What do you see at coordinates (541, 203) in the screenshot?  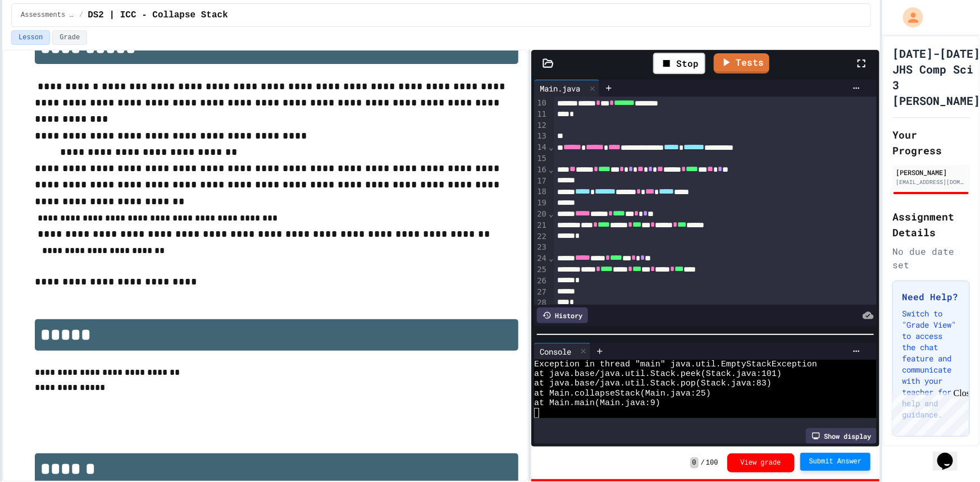 I see `div: 19` at bounding box center [541, 203].